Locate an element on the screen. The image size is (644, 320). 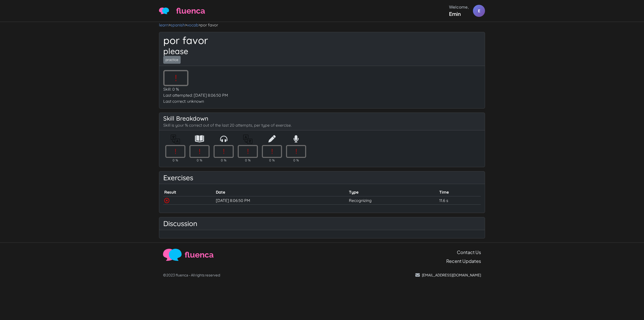
div: E is located at coordinates (479, 11).